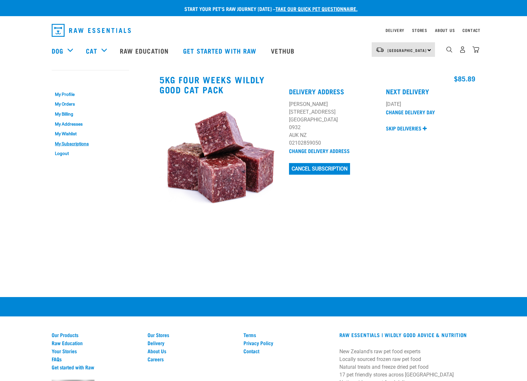  I want to click on a: Privacy Policy, so click(287, 343).